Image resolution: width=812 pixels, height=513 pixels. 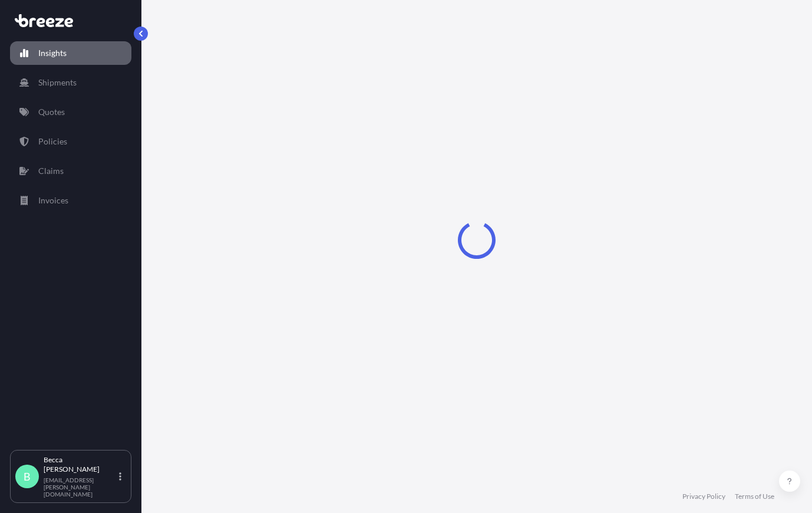 What do you see at coordinates (703, 496) in the screenshot?
I see `p: Privacy Policy` at bounding box center [703, 496].